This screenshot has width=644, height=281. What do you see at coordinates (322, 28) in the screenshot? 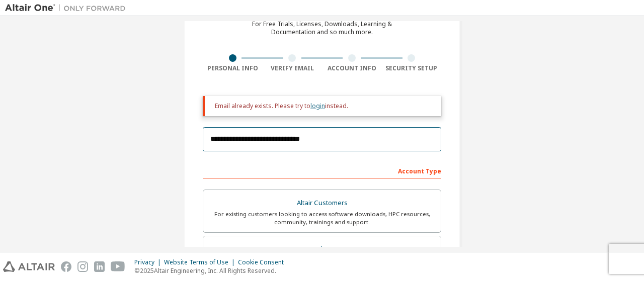
I see `div: For Free Trials, Licenses, Downloads, Learning & Documentation and so much more.` at bounding box center [322, 28].